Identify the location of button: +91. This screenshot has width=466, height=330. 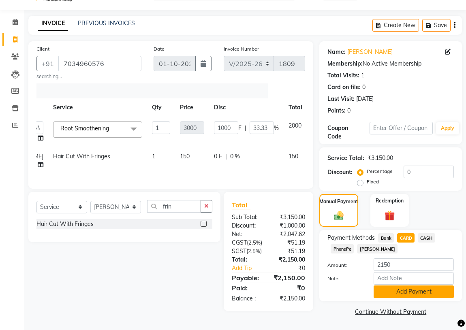
(48, 64).